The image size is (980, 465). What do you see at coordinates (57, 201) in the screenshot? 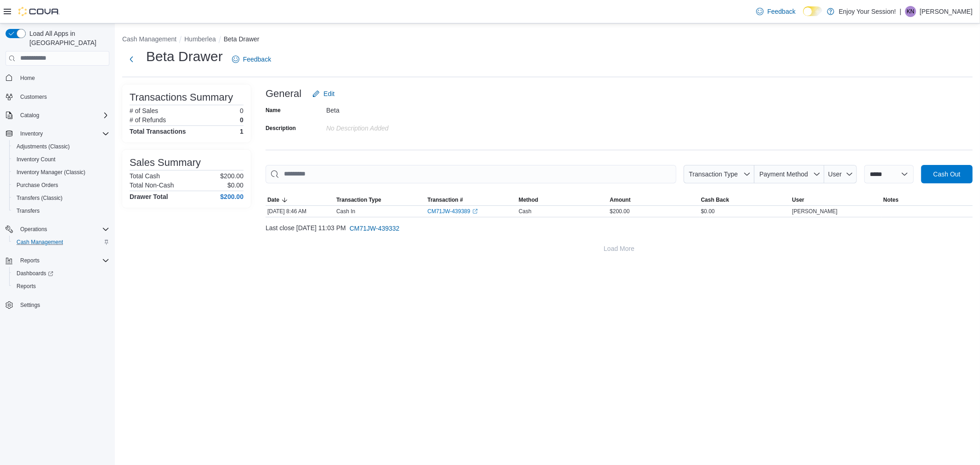
I see `nav: Complex example` at bounding box center [57, 201].